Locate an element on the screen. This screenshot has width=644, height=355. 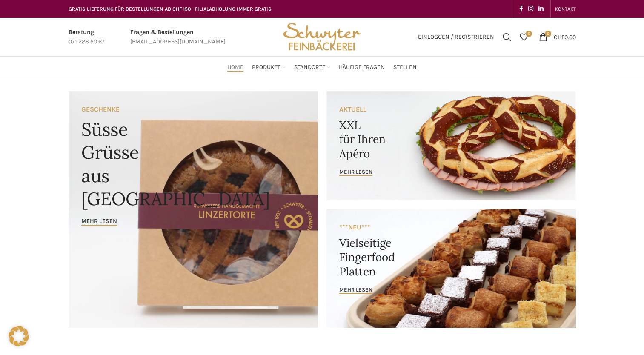
span: Einloggen / Registrieren is located at coordinates (456, 37).